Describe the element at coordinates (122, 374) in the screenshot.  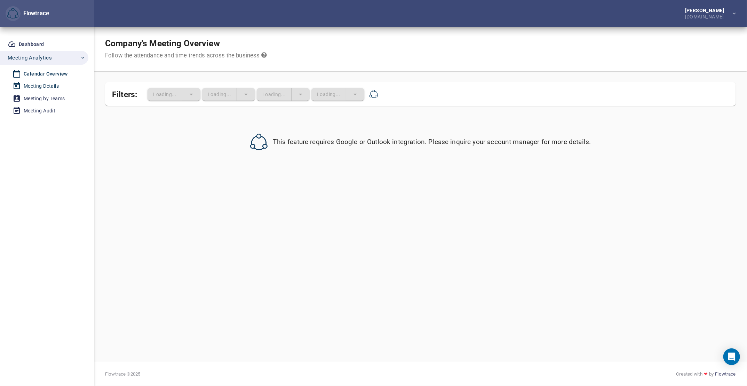
I see `span: Flowtrace © 2025` at that location.